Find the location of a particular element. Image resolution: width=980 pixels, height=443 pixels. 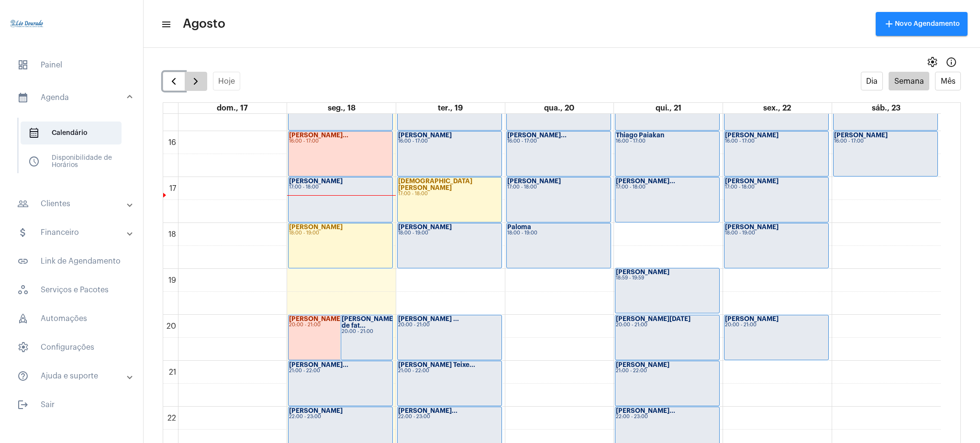

img: 4c910ca3-f26c-c648-53c7-1a2041c6e520.jpg is located at coordinates (27, 24).